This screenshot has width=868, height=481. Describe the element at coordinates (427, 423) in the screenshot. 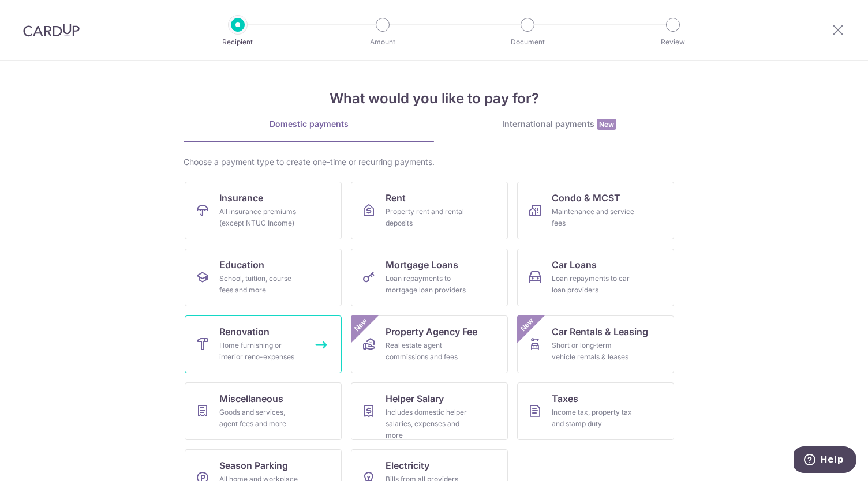

I see `div: Includes domestic helper salaries, expenses and more` at that location.